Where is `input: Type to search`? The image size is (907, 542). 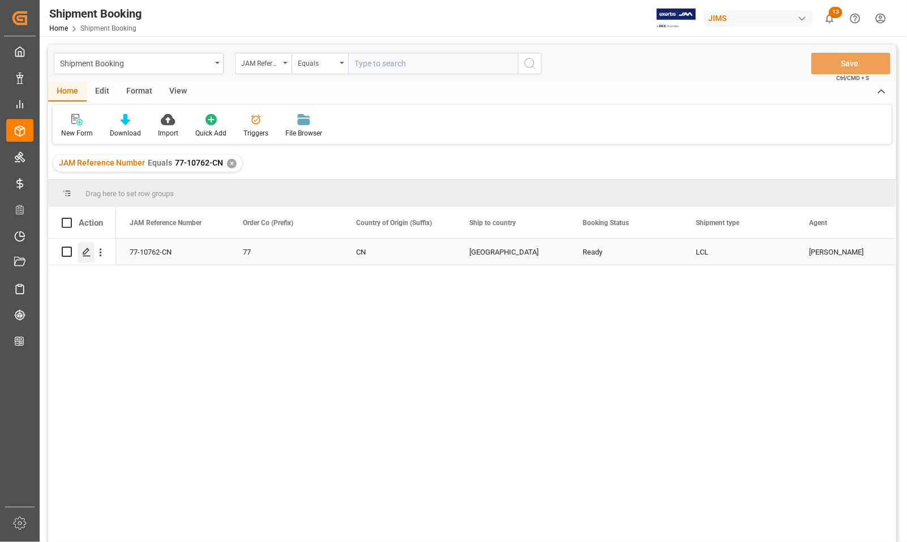 input: Type to search is located at coordinates (433, 63).